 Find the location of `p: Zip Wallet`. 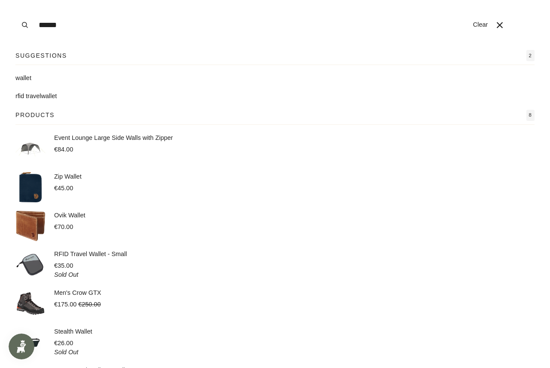

p: Zip Wallet is located at coordinates (68, 177).